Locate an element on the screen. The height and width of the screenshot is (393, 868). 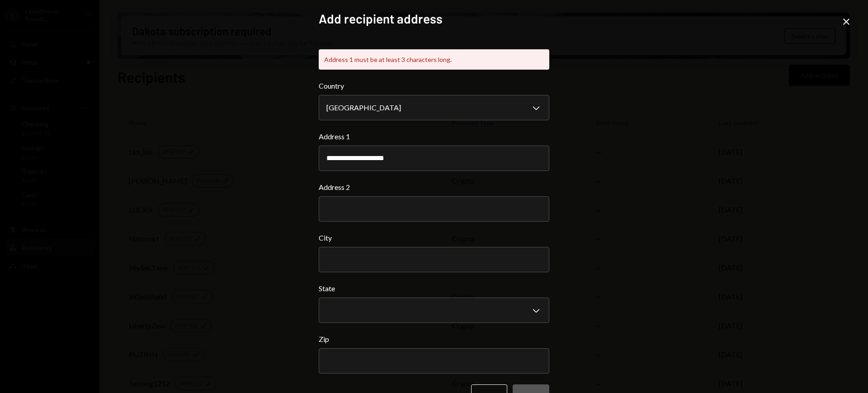
label: State is located at coordinates (434, 289).